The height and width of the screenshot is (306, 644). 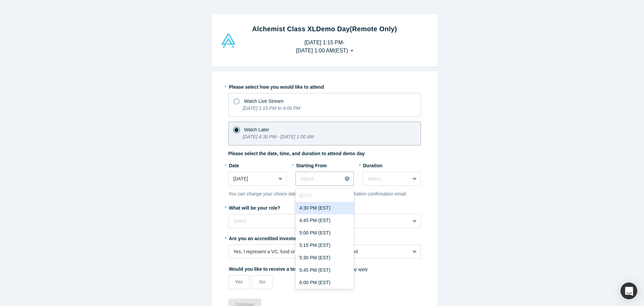 I want to click on label: Would you like to receive a text reminder?, so click(x=325, y=268).